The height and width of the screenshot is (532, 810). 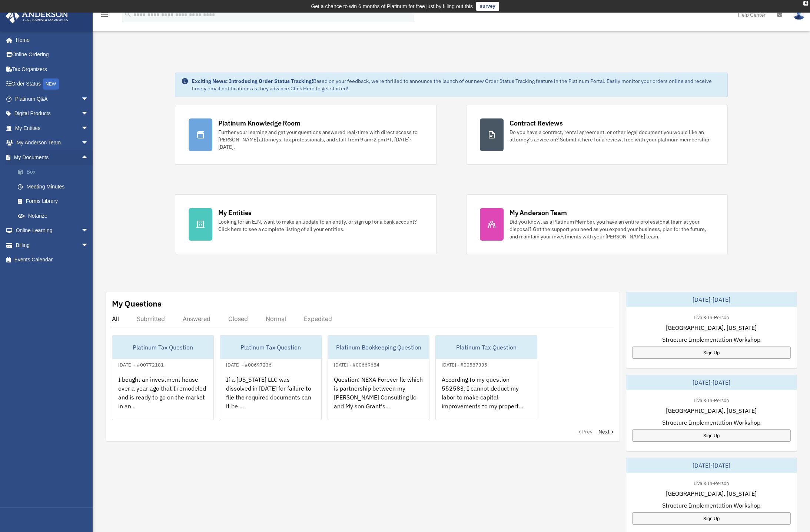 What do you see at coordinates (52, 157) in the screenshot?
I see `a: My Documentsarrow_drop_up` at bounding box center [52, 157].